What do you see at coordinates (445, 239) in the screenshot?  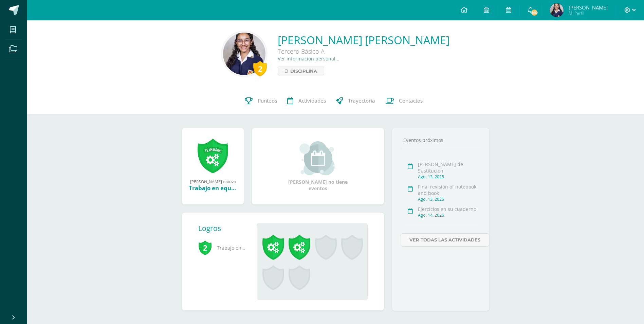 I see `a: Ver todas las actividades` at bounding box center [445, 239].